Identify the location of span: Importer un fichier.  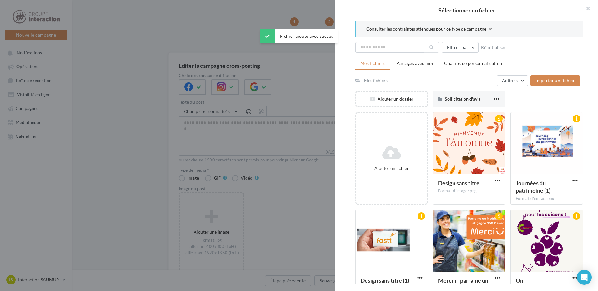
(555, 80).